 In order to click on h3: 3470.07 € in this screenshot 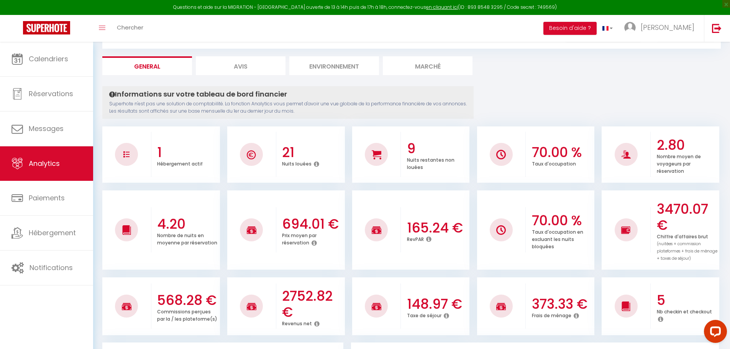, I will do `click(687, 217)`.